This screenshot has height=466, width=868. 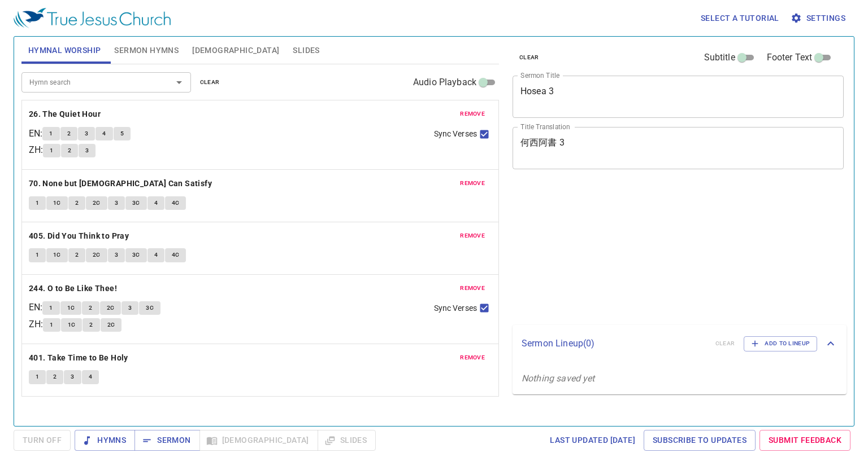 What do you see at coordinates (105, 440) in the screenshot?
I see `span: Hymns` at bounding box center [105, 440].